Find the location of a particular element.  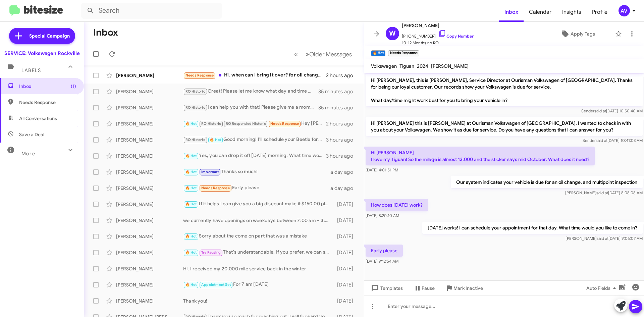

small: Needs Response is located at coordinates (404, 53).